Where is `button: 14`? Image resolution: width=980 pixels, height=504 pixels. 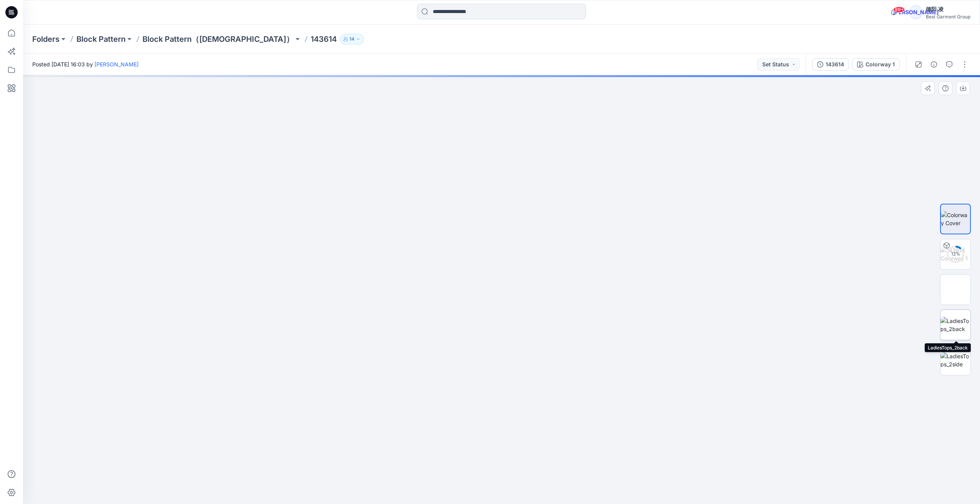 button: 14 is located at coordinates (351, 39).